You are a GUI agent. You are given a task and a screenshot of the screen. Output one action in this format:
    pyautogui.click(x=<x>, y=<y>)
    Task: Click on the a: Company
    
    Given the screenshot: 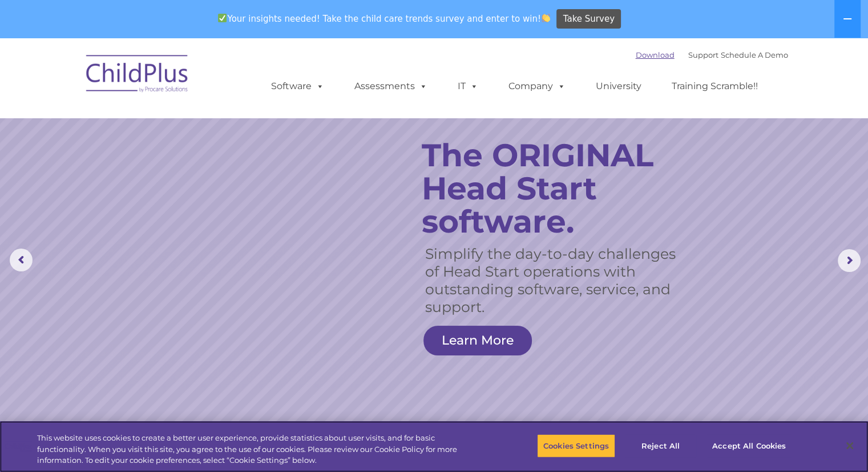 What is the action you would take?
    pyautogui.click(x=537, y=86)
    